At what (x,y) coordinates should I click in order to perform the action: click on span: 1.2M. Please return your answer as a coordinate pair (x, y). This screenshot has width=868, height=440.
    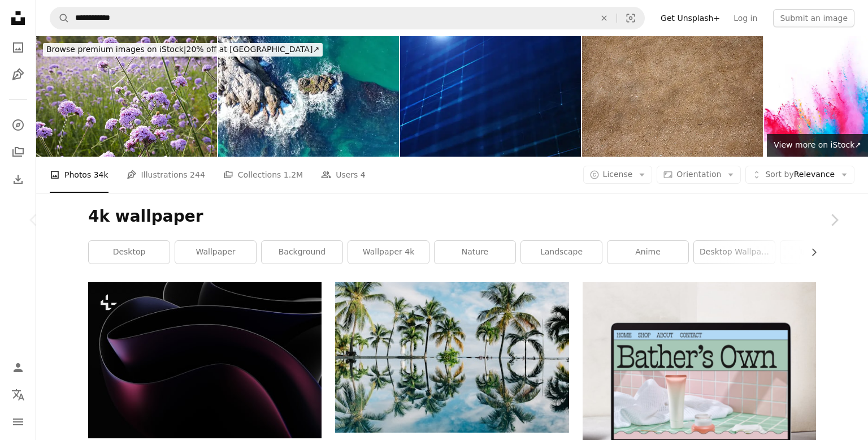
    Looking at the image, I should click on (293, 175).